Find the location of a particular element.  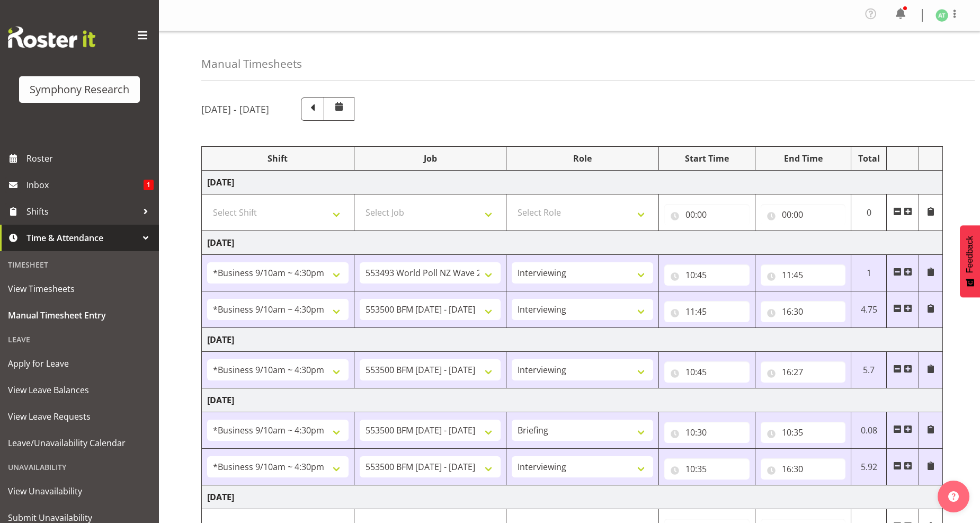

h4: Manual Timesheets is located at coordinates (251, 64).